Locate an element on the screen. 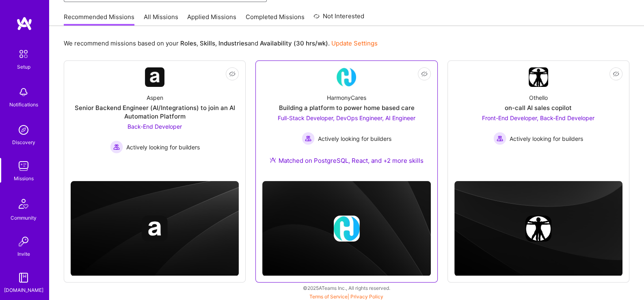  b: Availability (30 hrs/wk) is located at coordinates (294, 43).